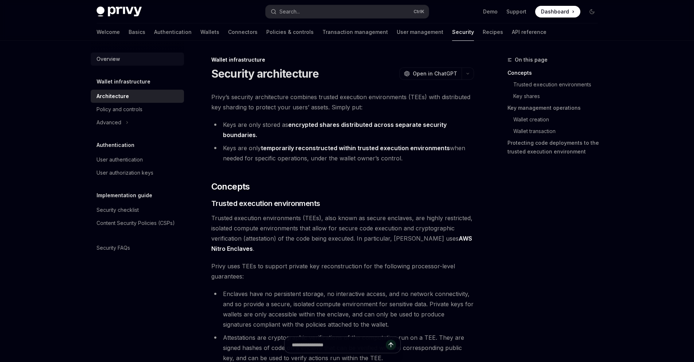  What do you see at coordinates (137, 96) in the screenshot?
I see `a: Architecture` at bounding box center [137, 96].